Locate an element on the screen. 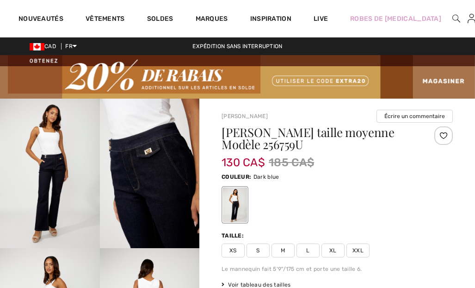 This screenshot has width=475, height=288. span: M is located at coordinates (283, 250).